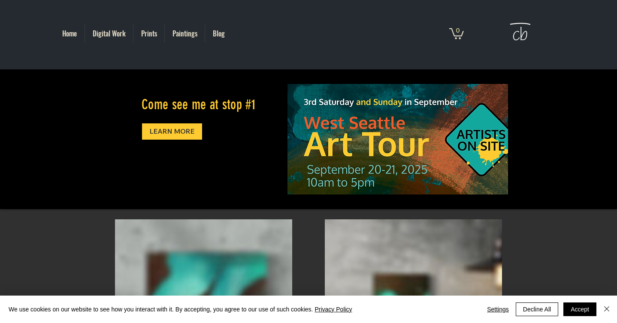  Describe the element at coordinates (519, 33) in the screenshot. I see `img: Cat Brooks Logo` at that location.